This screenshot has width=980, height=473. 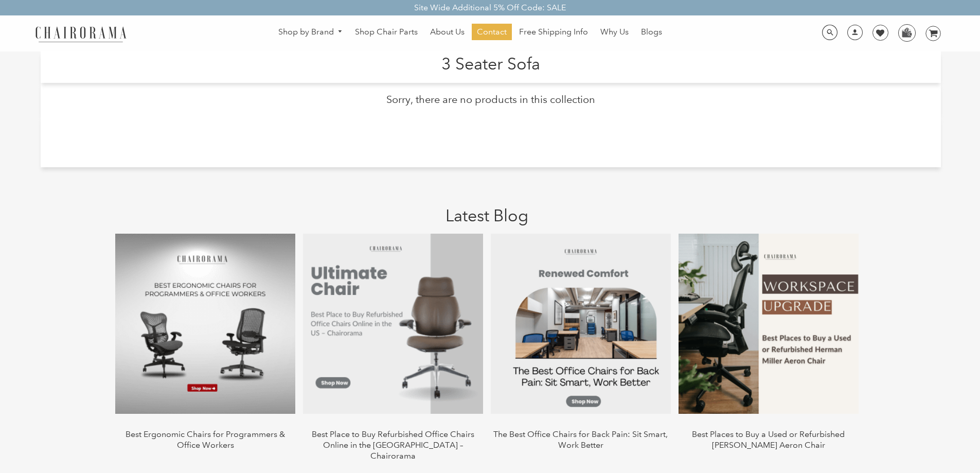 What do you see at coordinates (205, 324) in the screenshot?
I see `a: Ergonomic office chairs for programmers and office workers – comfortable and supportive seating o...` at bounding box center [205, 324].